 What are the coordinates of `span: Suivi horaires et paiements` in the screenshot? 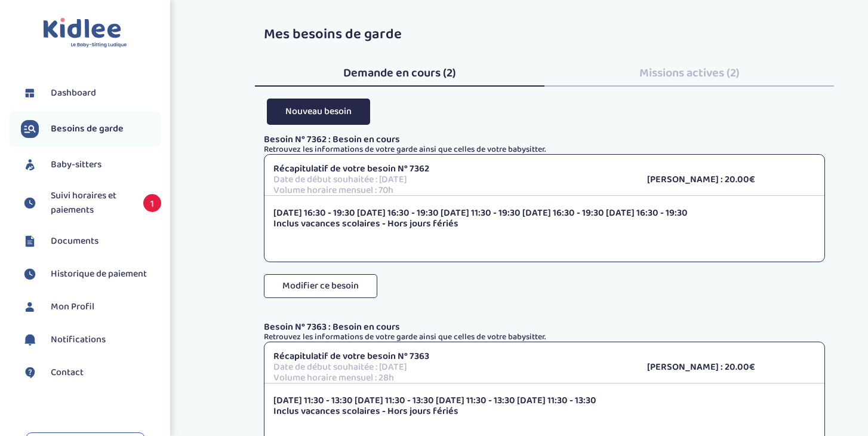 It's located at (91, 203).